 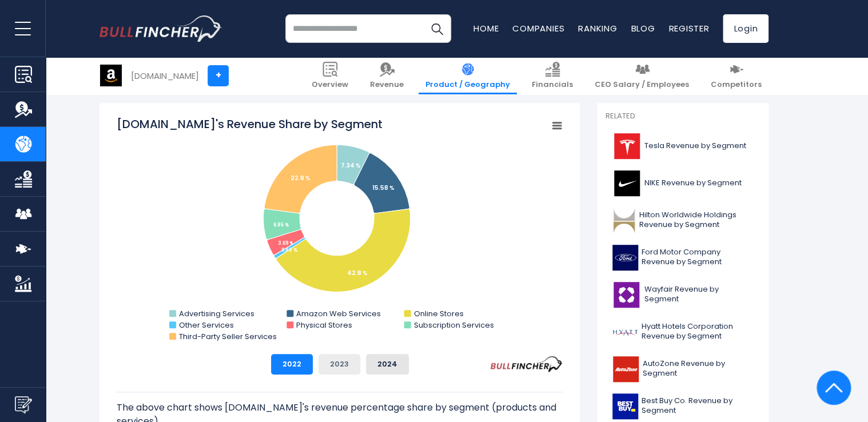 What do you see at coordinates (736, 76) in the screenshot?
I see `a: Competitors` at bounding box center [736, 76].